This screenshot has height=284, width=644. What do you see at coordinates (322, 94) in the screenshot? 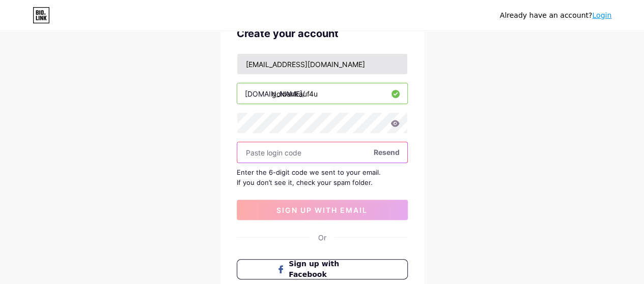
I see `input: username` at bounding box center [322, 94].